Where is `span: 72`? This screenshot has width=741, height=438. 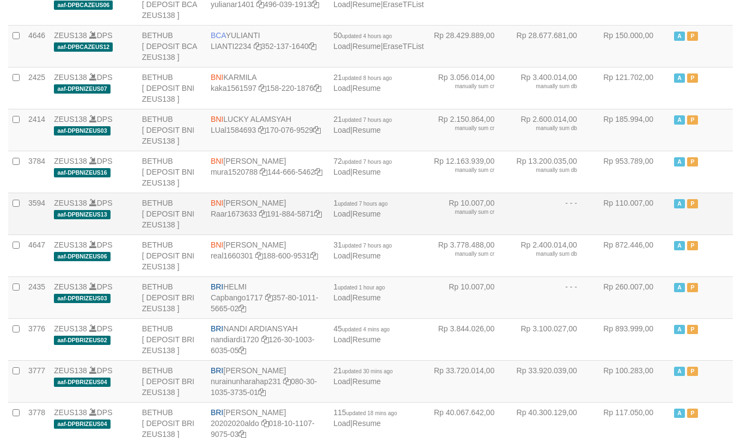
span: 72 is located at coordinates (362, 161).